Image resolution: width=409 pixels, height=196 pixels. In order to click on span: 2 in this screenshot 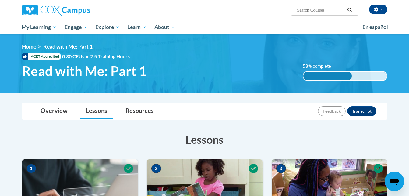, I will do `click(156, 168)`.